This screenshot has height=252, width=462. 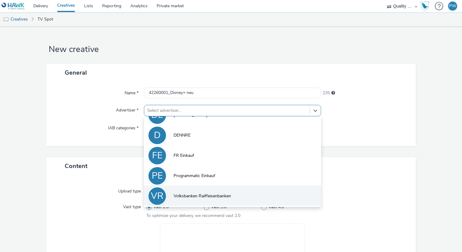 What do you see at coordinates (232, 93) in the screenshot?
I see `input: Name` at bounding box center [232, 93].